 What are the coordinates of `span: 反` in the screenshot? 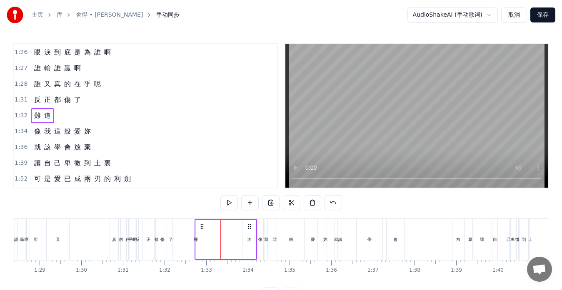 It's located at (37, 100).